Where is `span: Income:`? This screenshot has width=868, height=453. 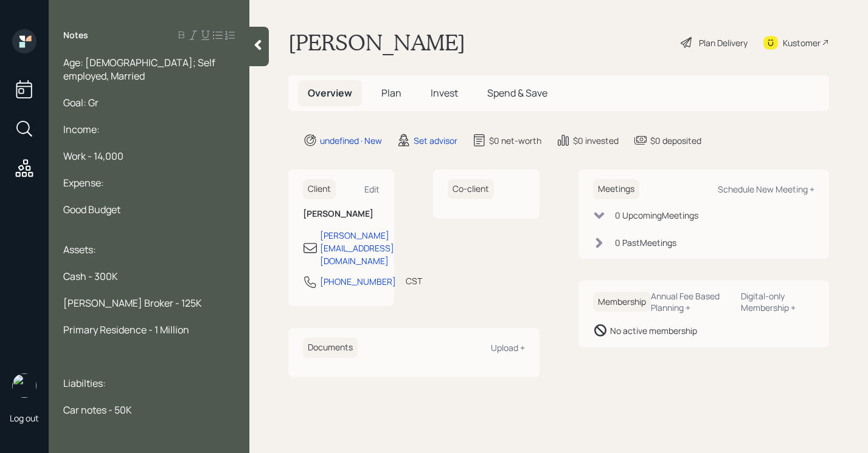
span: Income: is located at coordinates (82, 130).